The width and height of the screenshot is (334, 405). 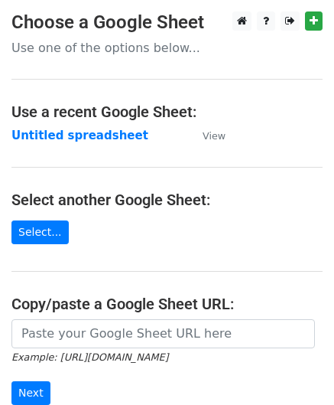 I want to click on h3: Choose a Google Sheet, so click(x=167, y=22).